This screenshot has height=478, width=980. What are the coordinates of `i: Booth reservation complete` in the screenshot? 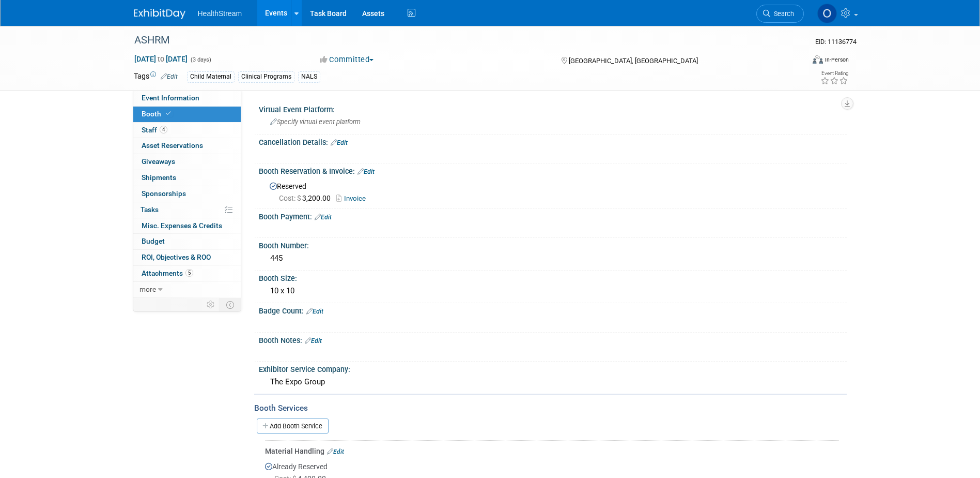 It's located at (168, 113).